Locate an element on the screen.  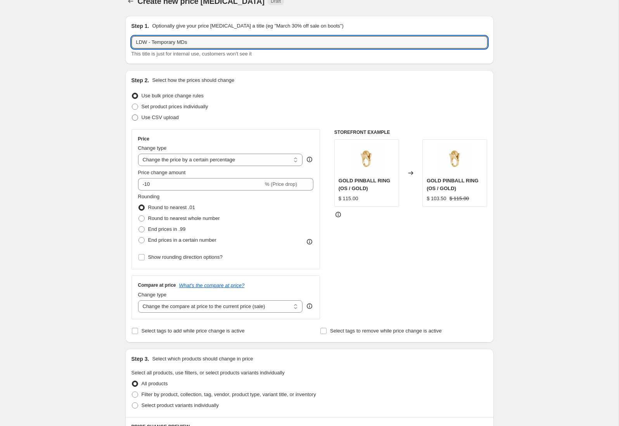
span: All products is located at coordinates (155, 383).